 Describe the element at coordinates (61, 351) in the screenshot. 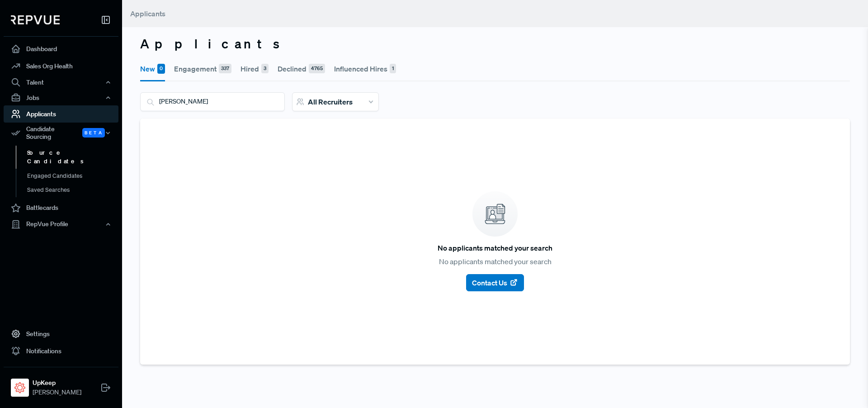

I see `a: Notifications` at that location.